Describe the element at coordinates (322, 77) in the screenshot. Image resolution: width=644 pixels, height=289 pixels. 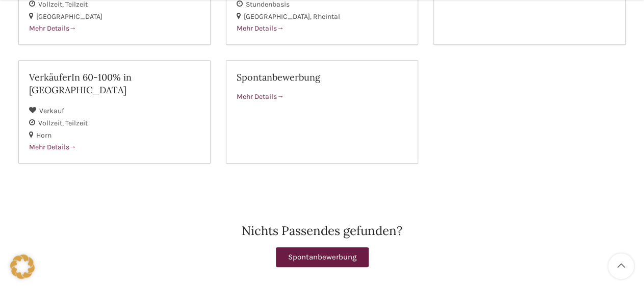
I see `h2: Spontanbewerbung` at that location.